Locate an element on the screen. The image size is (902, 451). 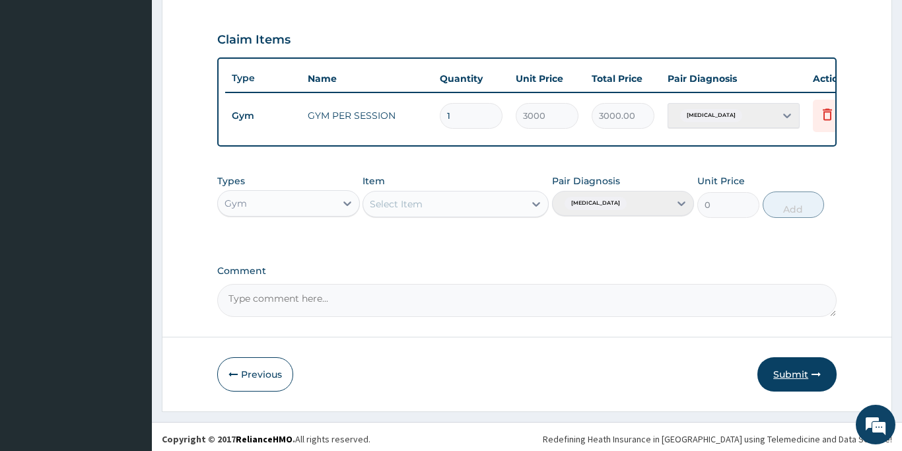
label: Types is located at coordinates (231, 181).